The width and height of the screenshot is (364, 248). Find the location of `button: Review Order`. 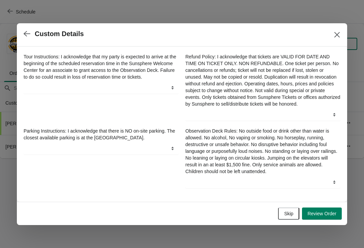

button: Review Order is located at coordinates (322, 213).